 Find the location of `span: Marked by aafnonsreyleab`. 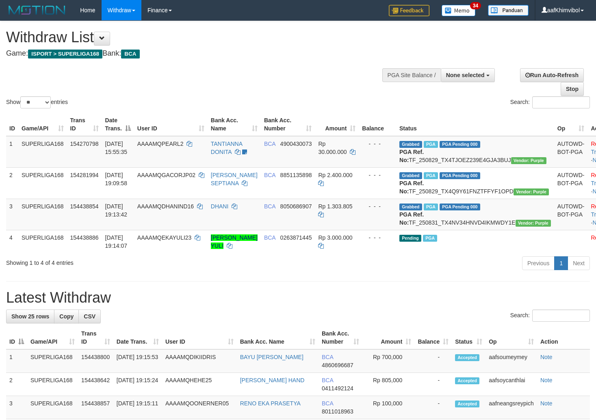

span: Marked by aafnonsreyleab is located at coordinates (431, 176).